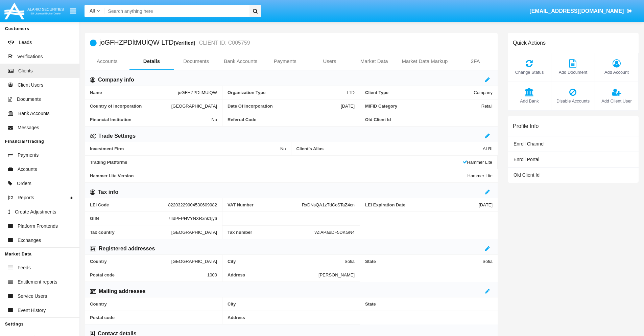 This screenshot has width=644, height=336. Describe the element at coordinates (107, 61) in the screenshot. I see `a: Accounts` at that location.